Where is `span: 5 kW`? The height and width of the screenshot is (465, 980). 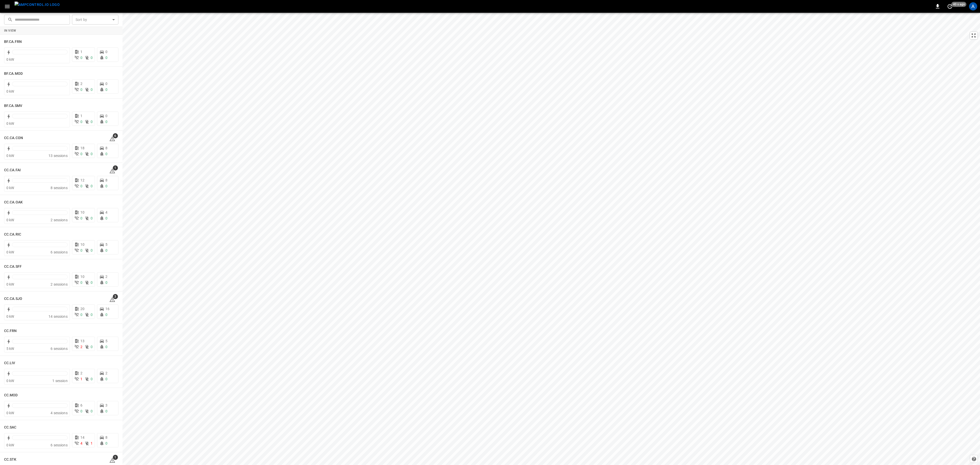
span: 5 kW is located at coordinates (11, 348).